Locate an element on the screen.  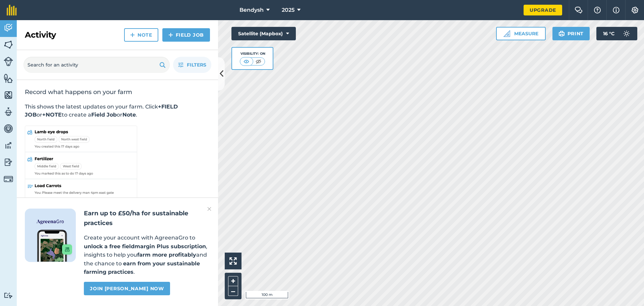
img: svg+xml;base64,PHN2ZyB4bWxucz0iaHR0cDovL3d3dy53My5vcmcvMjAwMC9zdmciIHdpZHRoPSIxNyIgaGVpZ2h0PSIxNy... is located at coordinates (616, 10).